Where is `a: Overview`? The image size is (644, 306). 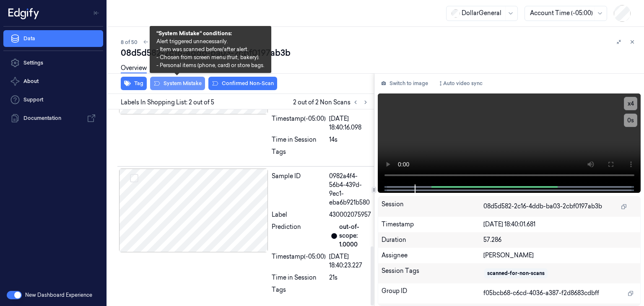
a: Overview is located at coordinates (133, 68).